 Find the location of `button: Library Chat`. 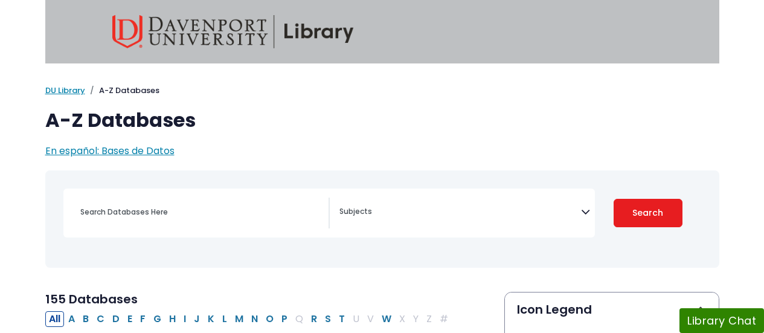

button: Library Chat is located at coordinates (722, 320).